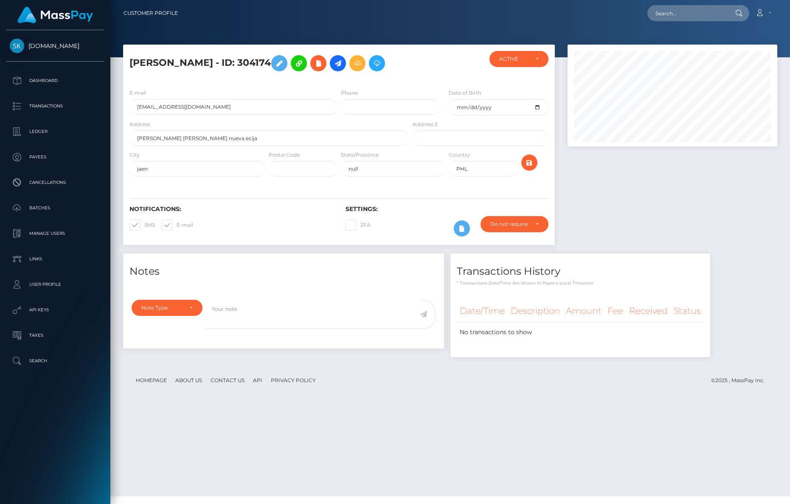 The height and width of the screenshot is (504, 790). What do you see at coordinates (615, 311) in the screenshot?
I see `th: Fee` at bounding box center [615, 311].